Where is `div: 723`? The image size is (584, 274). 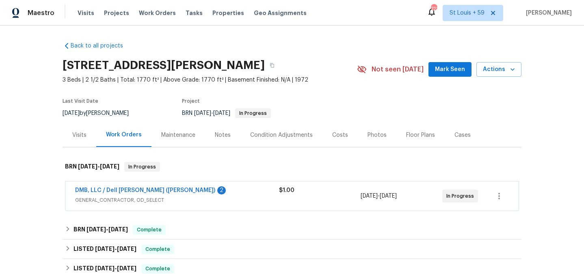
div: 723 is located at coordinates (433, 9).